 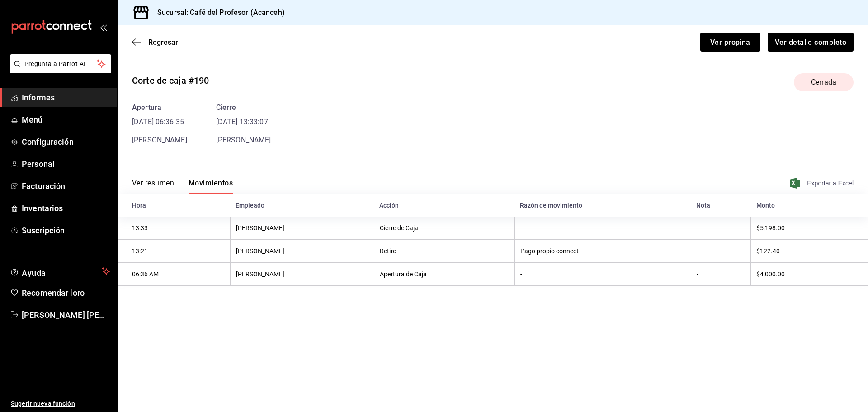 I want to click on font: Pregunta a Parrot AI, so click(x=55, y=64).